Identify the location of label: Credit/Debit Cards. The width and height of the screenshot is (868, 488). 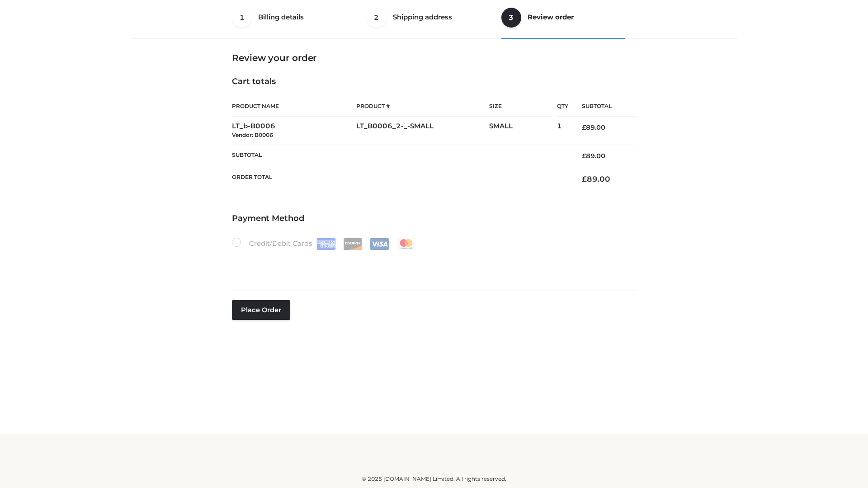
(324, 244).